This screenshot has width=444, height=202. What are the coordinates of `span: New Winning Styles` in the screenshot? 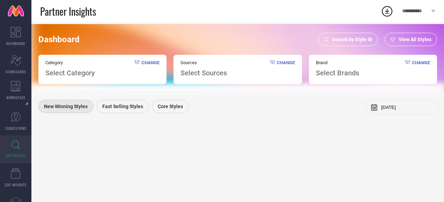 It's located at (66, 107).